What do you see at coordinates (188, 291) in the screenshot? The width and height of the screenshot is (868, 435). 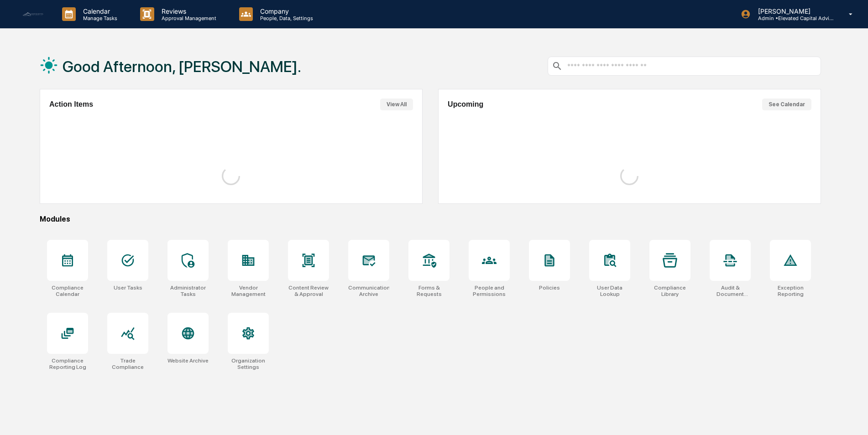 I see `div: Administrator Tasks` at bounding box center [188, 291].